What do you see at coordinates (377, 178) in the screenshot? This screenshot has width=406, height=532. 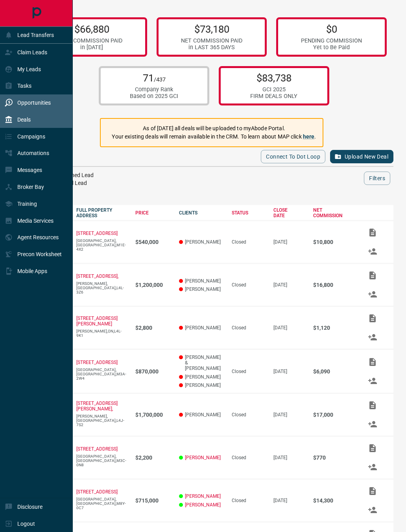 I see `button: Filters` at bounding box center [377, 178].